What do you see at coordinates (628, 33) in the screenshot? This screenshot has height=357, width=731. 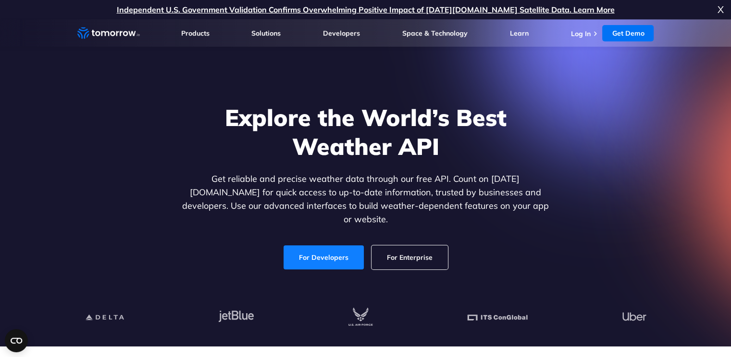 I see `a: Get Demo` at bounding box center [628, 33].